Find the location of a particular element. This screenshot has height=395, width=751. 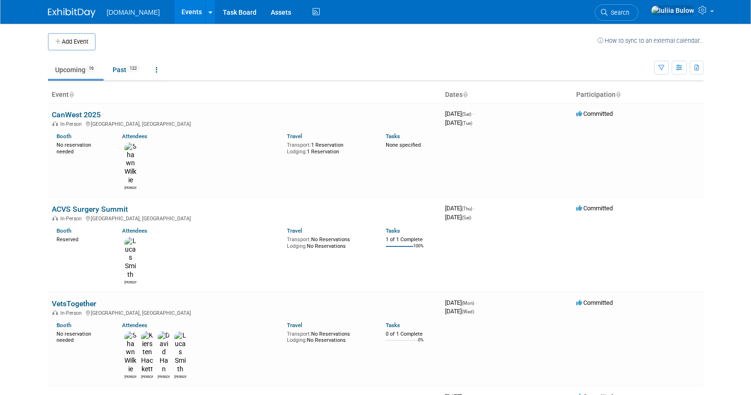

td: 100% is located at coordinates (418, 250).